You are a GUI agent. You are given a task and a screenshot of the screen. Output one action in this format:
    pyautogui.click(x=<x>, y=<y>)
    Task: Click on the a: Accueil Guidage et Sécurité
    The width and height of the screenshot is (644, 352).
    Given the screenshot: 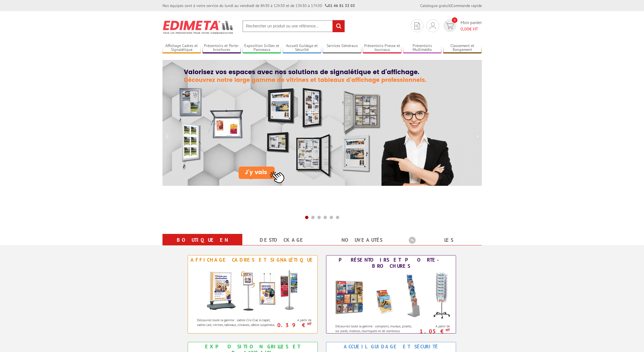 What is the action you would take?
    pyautogui.click(x=302, y=48)
    